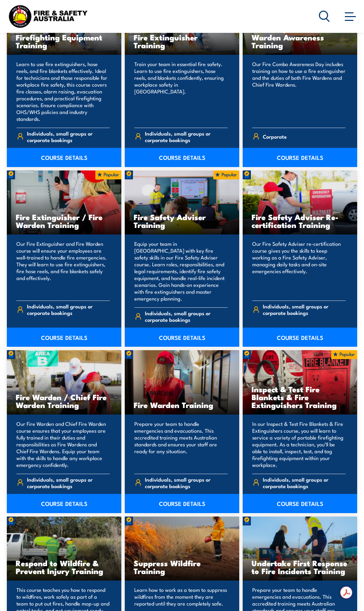 Image resolution: width=364 pixels, height=611 pixels. Describe the element at coordinates (181, 91) in the screenshot. I see `p: Train your team in essential fire safety. Learn to use fire extinguishers, hose reels, and blanke...` at that location.